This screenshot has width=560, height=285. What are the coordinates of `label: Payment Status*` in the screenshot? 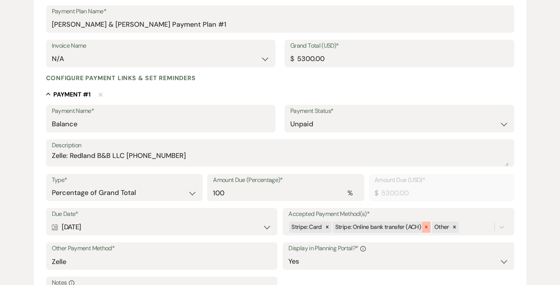 It's located at (400, 111).